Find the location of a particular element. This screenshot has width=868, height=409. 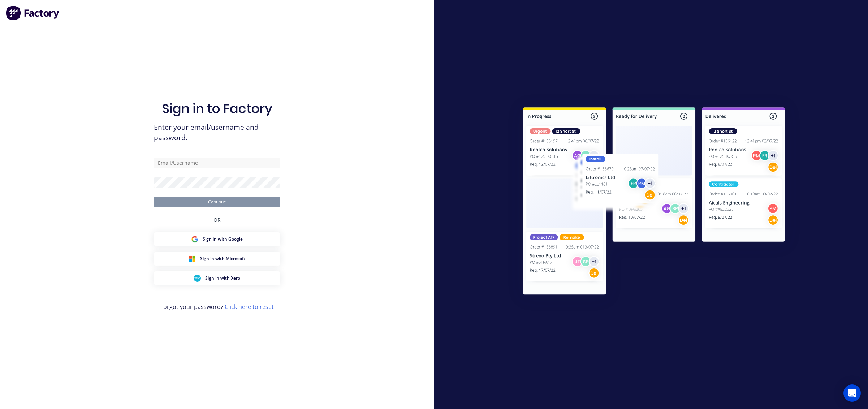

img: Factory is located at coordinates (33, 13).